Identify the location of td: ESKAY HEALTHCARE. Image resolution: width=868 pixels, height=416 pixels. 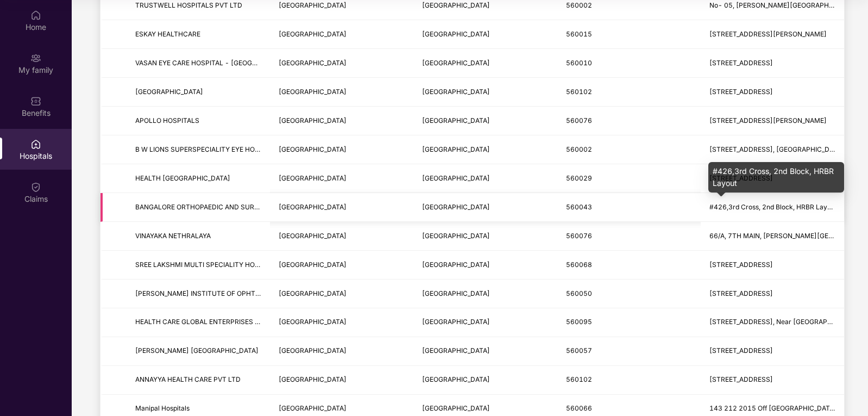
(198, 35).